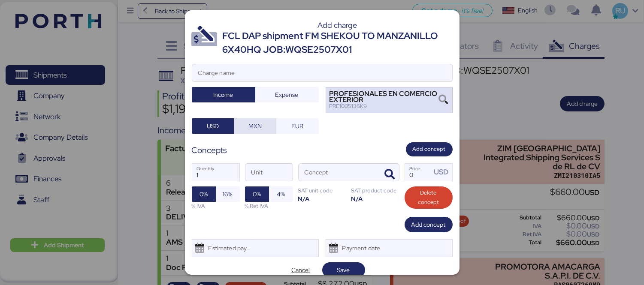 Image resolution: width=644 pixels, height=285 pixels. I want to click on span: 4%, so click(281, 194).